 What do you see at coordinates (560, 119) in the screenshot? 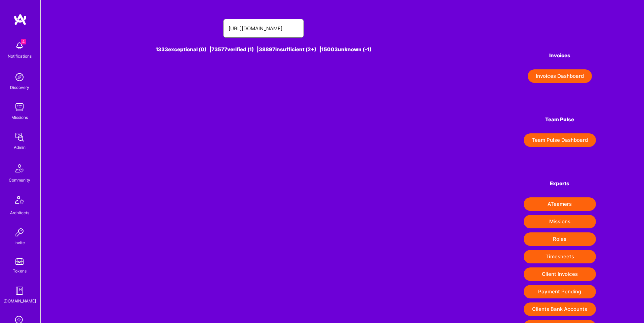
I see `h4: Team Pulse` at bounding box center [560, 119].